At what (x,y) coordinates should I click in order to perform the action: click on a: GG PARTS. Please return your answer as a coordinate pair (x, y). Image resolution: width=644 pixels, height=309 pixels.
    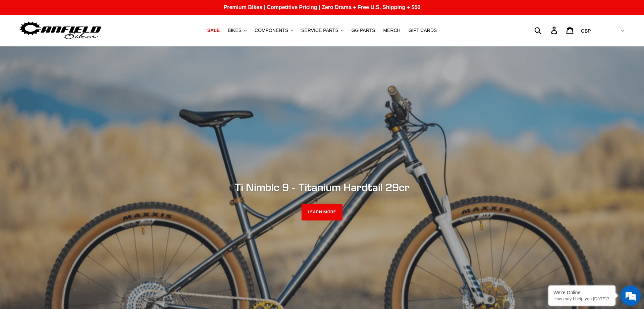
    Looking at the image, I should click on (364, 30).